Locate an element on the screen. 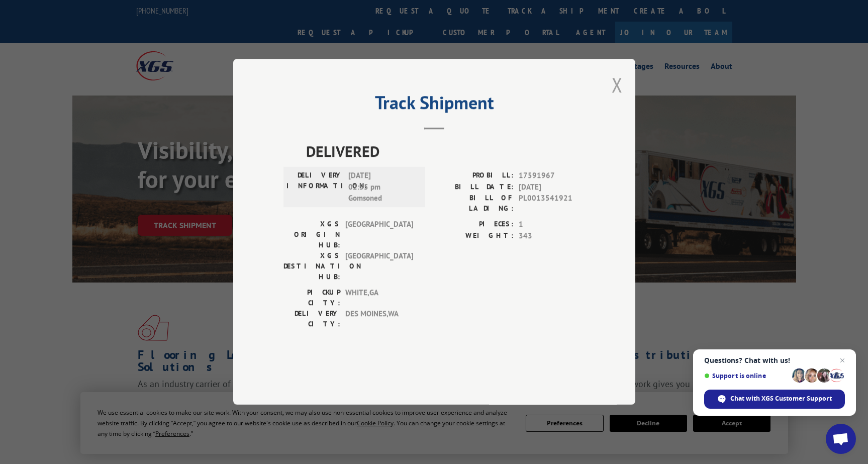 Image resolution: width=868 pixels, height=464 pixels. label: PIECES: is located at coordinates (474, 225).